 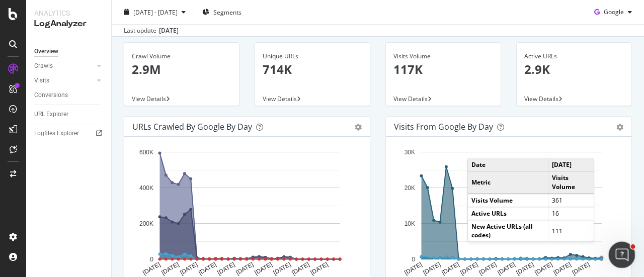 I want to click on text: 30K, so click(x=410, y=152).